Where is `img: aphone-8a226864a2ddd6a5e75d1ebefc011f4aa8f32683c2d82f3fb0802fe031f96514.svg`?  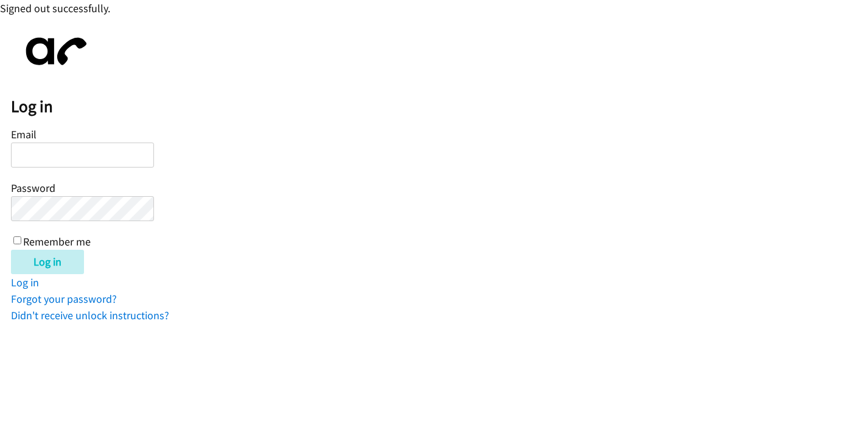 img: aphone-8a226864a2ddd6a5e75d1ebefc011f4aa8f32683c2d82f3fb0802fe031f96514.svg is located at coordinates (53, 51).